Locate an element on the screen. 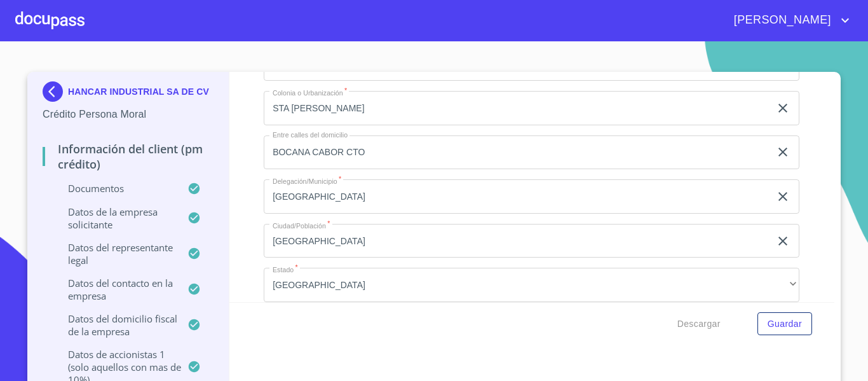 The image size is (868, 381). p: Datos del contacto en la empresa is located at coordinates (115, 289).